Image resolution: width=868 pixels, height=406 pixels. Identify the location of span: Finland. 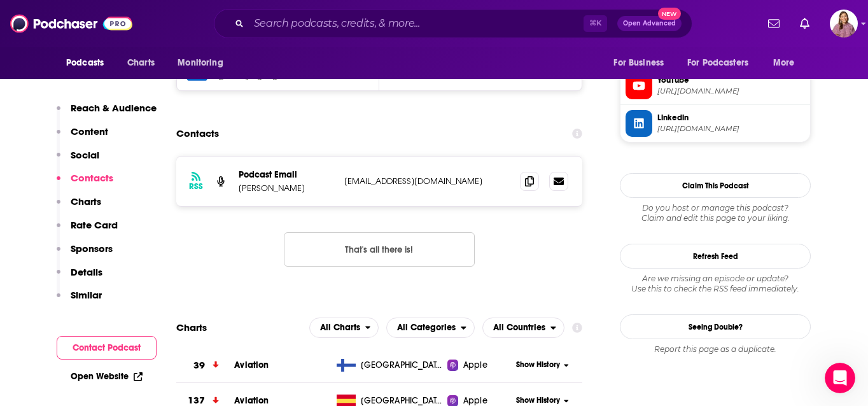
(402, 365).